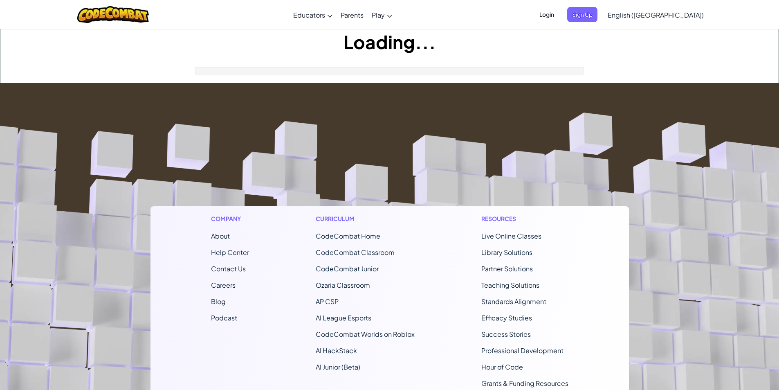  I want to click on a: Live Online Classes, so click(511, 235).